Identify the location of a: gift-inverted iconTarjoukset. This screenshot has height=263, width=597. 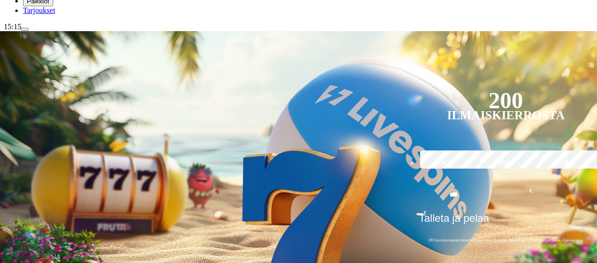
(39, 10).